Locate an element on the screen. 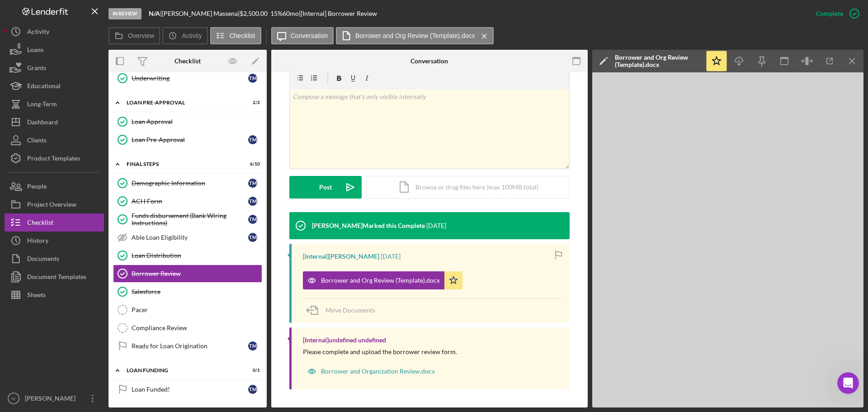 The height and width of the screenshot is (412, 868). label: Borrower and Org Review (Template).docx is located at coordinates (415, 36).